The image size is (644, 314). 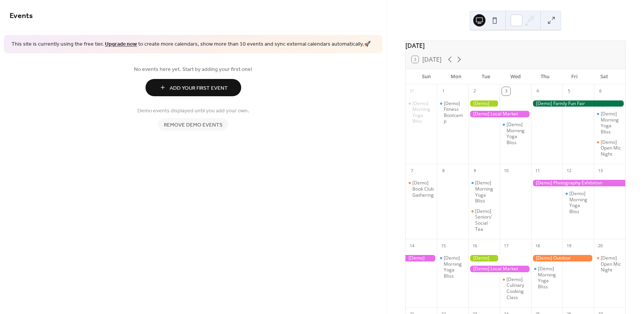 I want to click on div: Sun, so click(x=426, y=76).